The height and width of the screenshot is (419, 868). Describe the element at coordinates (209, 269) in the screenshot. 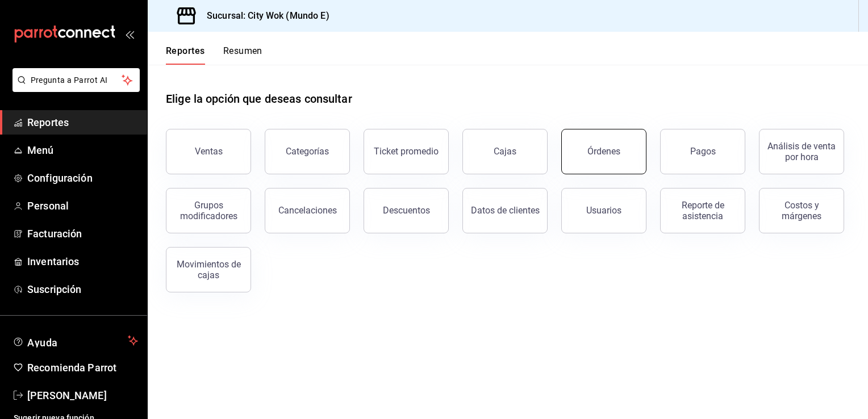

I see `button: Movimientos de cajas` at that location.